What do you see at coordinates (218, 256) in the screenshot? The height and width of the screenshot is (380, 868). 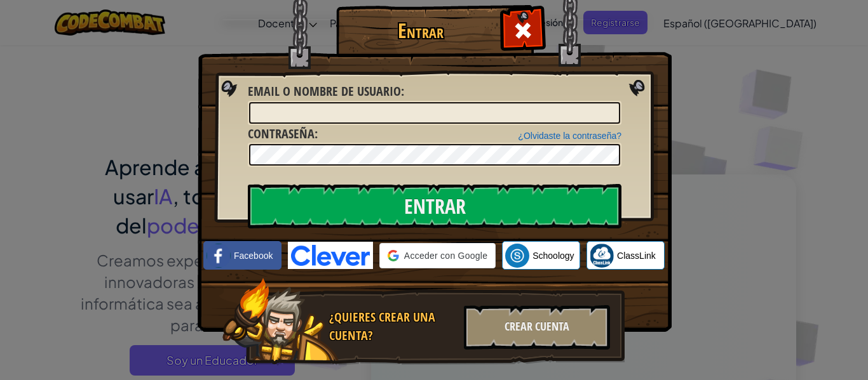 I see `img: facebook_small.png` at bounding box center [218, 256].